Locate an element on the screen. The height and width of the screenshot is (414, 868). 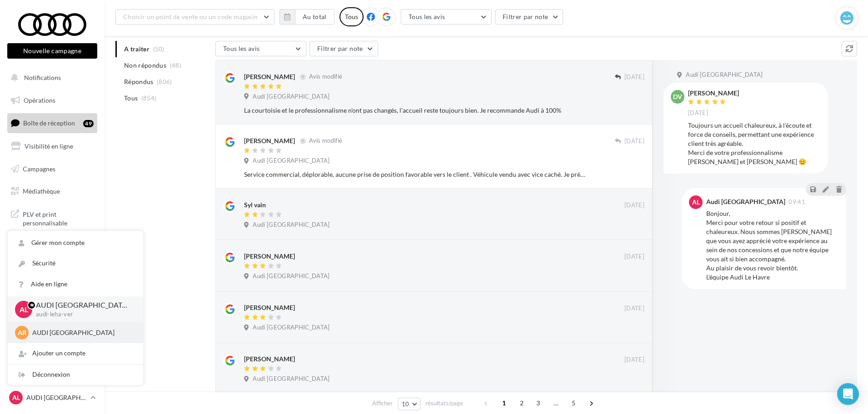
div: La courtoisie et le professionnalisme n'ont pas changés, l'accueil reste toujours bien. Je recomm... is located at coordinates (414, 110).